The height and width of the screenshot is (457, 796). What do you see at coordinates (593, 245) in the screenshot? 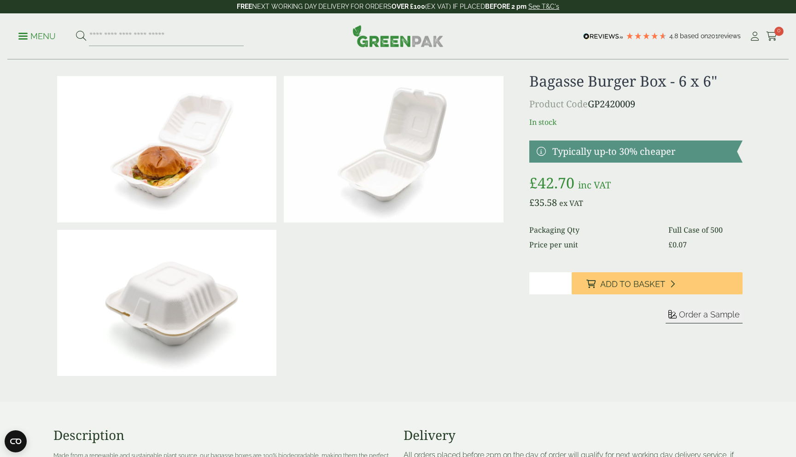
I see `dt: Price per unit` at bounding box center [593, 245].